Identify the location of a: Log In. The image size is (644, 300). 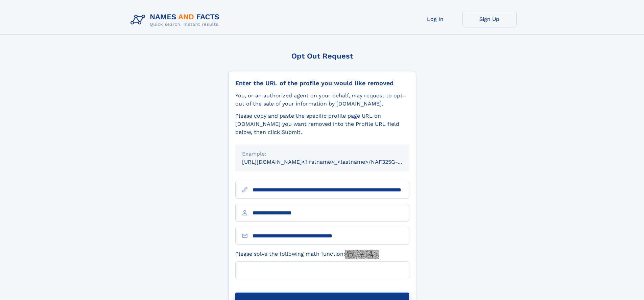
(436, 19).